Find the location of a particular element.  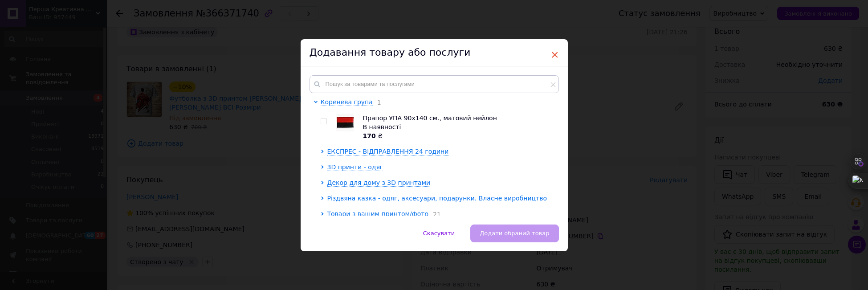

span: 3D принти - одяг is located at coordinates (355, 167).